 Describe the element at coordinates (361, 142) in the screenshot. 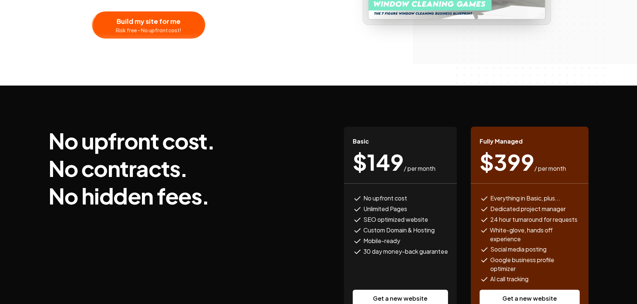

I see `span: Basic` at that location.